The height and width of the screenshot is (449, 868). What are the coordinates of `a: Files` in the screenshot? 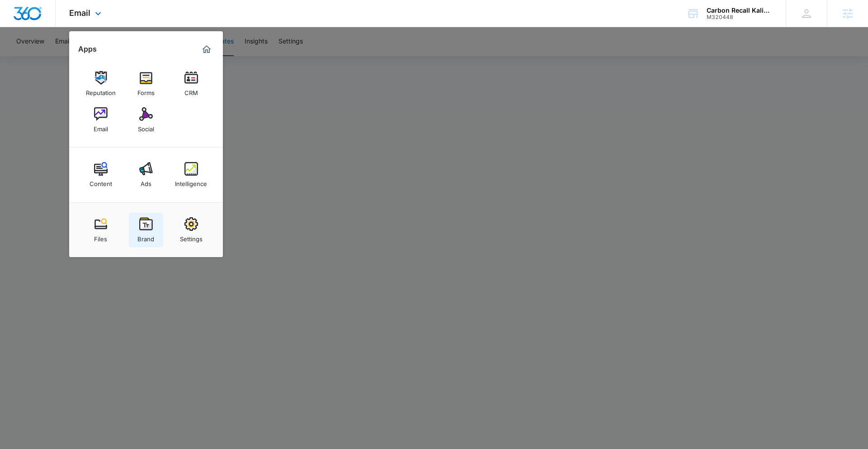 It's located at (101, 230).